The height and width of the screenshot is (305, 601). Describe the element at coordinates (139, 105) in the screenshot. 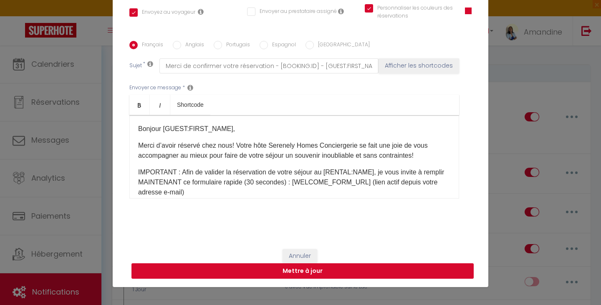

I see `a: Bold` at that location.